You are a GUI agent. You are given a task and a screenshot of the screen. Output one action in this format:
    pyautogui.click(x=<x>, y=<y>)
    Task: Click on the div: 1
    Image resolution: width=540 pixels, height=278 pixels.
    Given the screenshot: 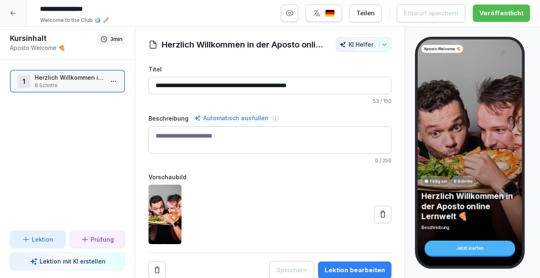 What is the action you would take?
    pyautogui.click(x=24, y=81)
    